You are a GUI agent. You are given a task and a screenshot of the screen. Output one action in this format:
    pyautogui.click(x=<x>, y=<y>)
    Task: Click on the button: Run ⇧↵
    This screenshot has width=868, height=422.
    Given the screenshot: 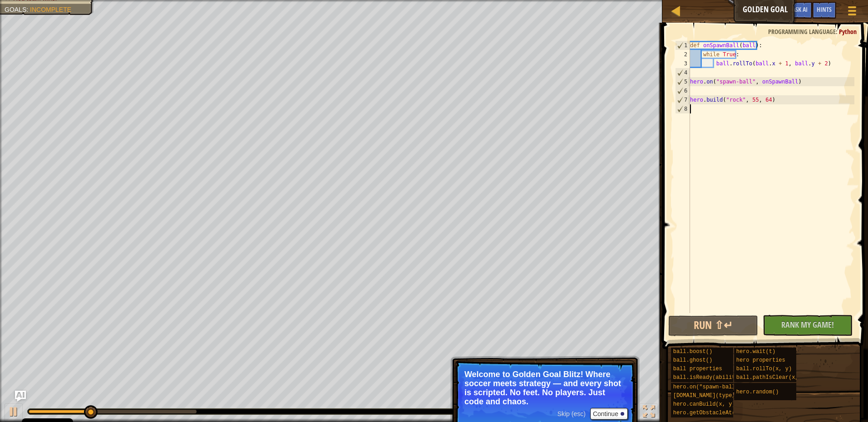 What is the action you would take?
    pyautogui.click(x=713, y=326)
    